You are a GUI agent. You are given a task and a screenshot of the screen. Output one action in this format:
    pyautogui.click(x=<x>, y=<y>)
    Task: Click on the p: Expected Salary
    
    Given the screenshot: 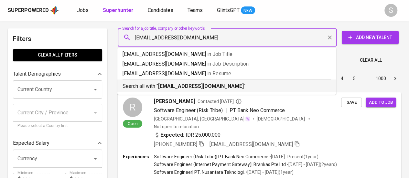 What is the action you would take?
    pyautogui.click(x=31, y=143)
    